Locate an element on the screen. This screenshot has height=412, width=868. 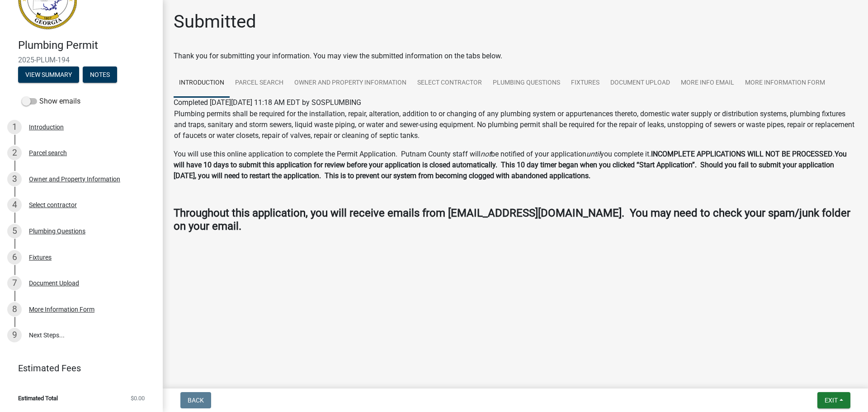
div: 7 is located at coordinates (14, 283).